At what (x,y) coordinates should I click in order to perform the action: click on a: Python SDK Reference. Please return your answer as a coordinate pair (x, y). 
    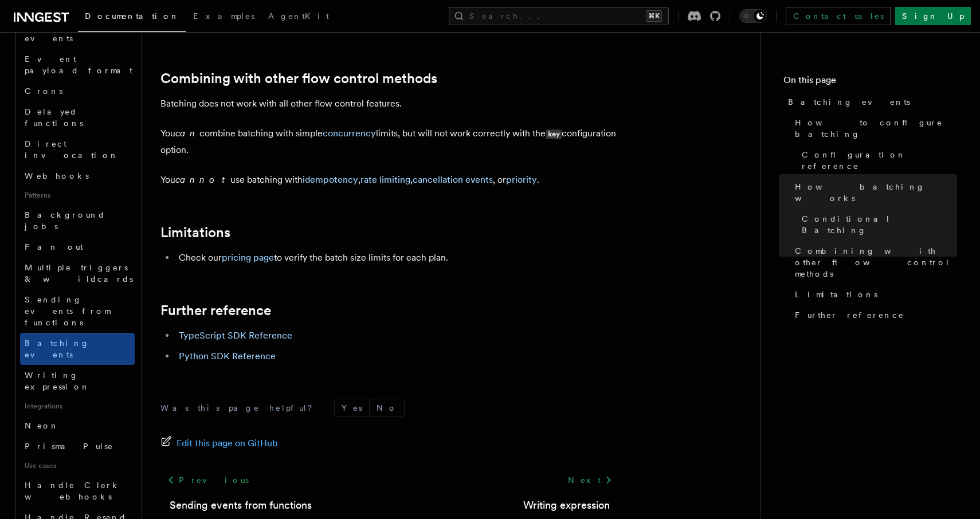
    Looking at the image, I should click on (227, 356).